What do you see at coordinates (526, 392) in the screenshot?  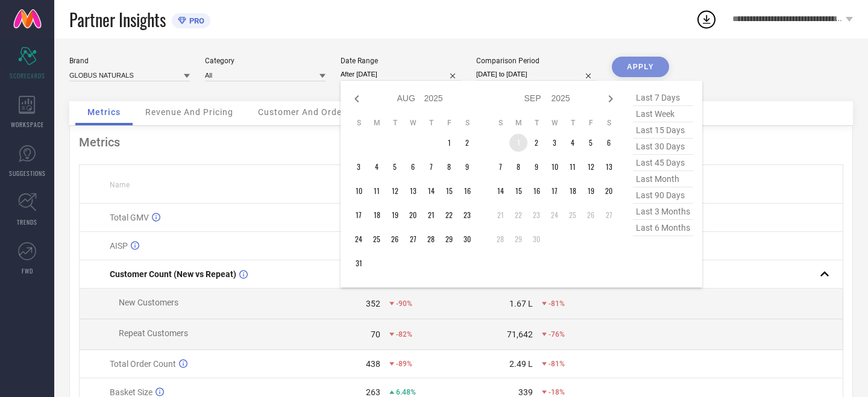 I see `div: 339` at bounding box center [526, 392].